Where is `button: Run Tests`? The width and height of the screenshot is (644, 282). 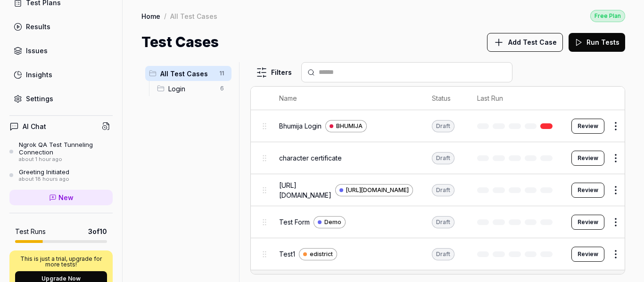
button: Run Tests is located at coordinates (597, 42).